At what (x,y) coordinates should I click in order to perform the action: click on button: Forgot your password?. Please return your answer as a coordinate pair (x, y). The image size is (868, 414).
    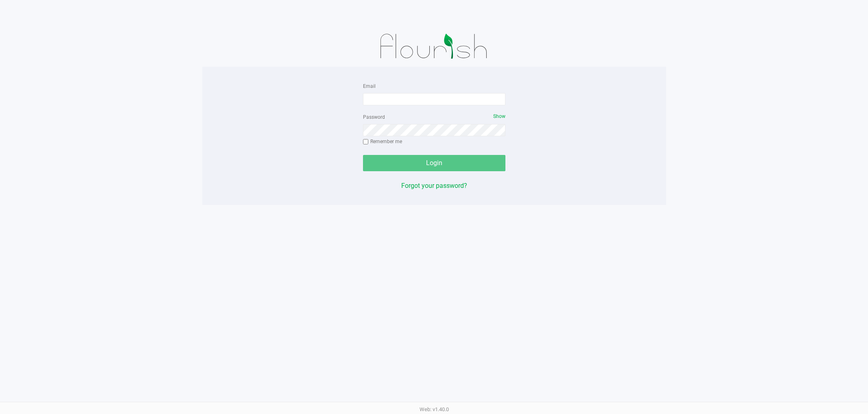
    Looking at the image, I should click on (434, 186).